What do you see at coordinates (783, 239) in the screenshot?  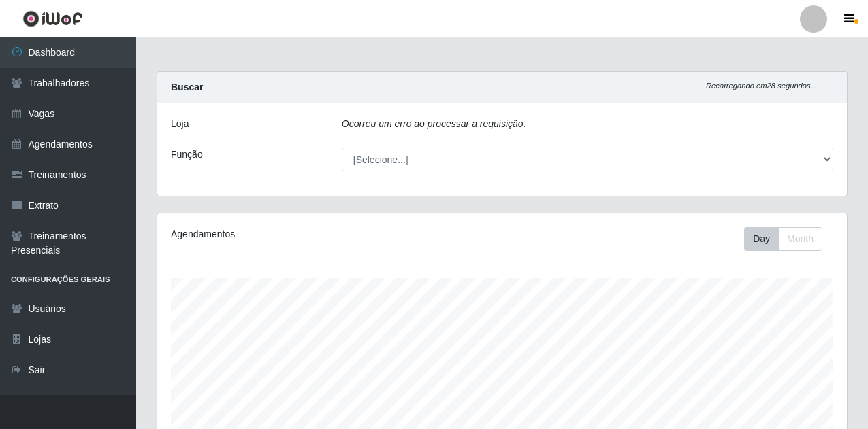 I see `div: First group` at bounding box center [783, 239].